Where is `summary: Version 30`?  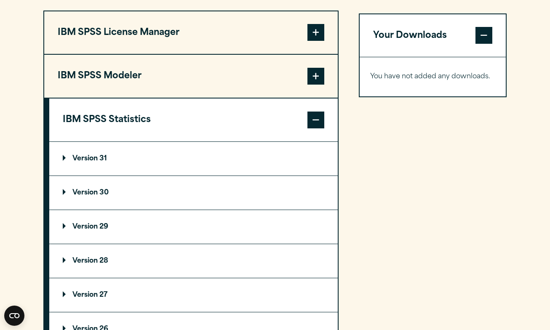 summary: Version 30 is located at coordinates (193, 193).